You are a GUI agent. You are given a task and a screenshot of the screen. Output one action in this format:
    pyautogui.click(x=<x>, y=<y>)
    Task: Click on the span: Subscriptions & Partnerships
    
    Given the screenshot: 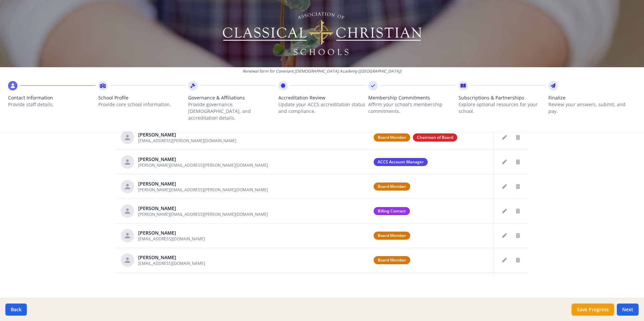 What is the action you would take?
    pyautogui.click(x=502, y=98)
    